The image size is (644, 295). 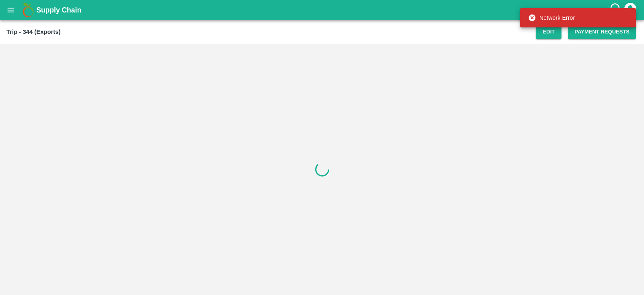 What do you see at coordinates (59, 10) in the screenshot?
I see `b: Supply Chain` at bounding box center [59, 10].